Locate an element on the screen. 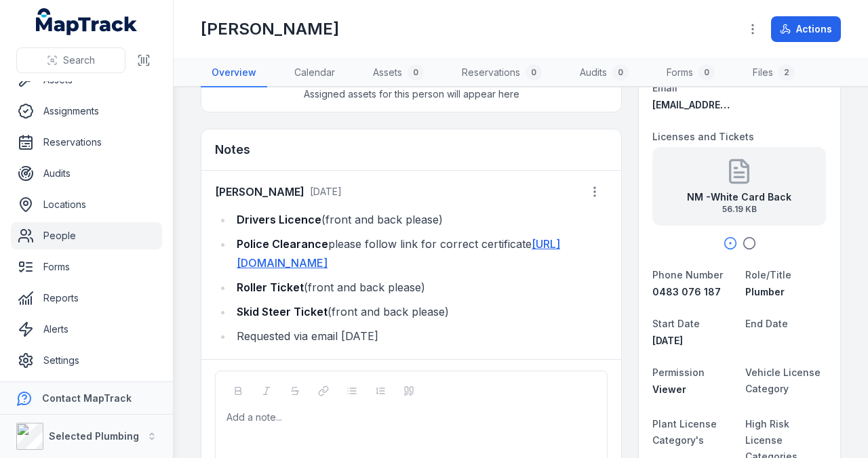  a: Files2 is located at coordinates (774, 73).